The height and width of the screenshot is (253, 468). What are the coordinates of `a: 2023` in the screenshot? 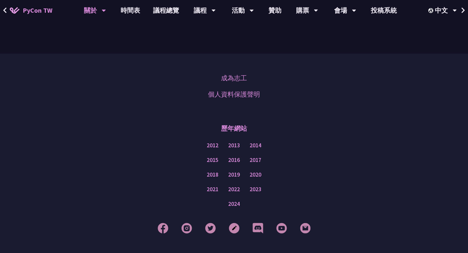 It's located at (256, 189).